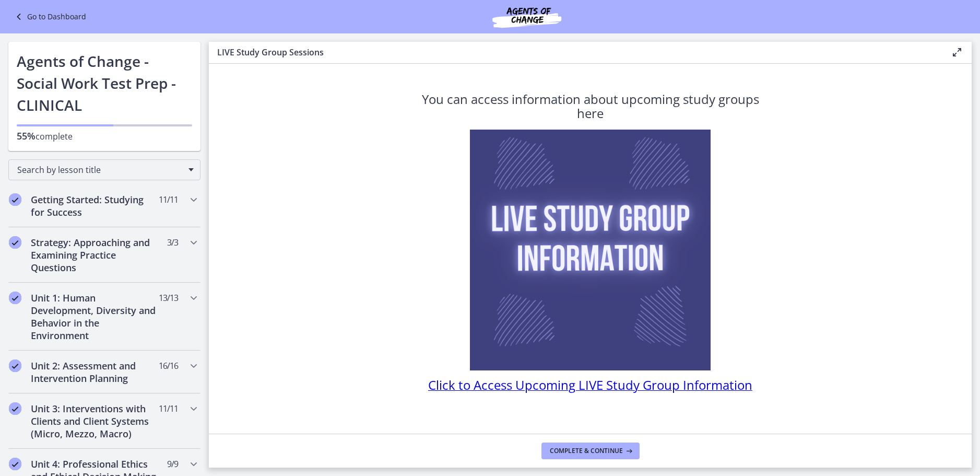 This screenshot has height=476, width=980. I want to click on span: Search by lesson title, so click(100, 170).